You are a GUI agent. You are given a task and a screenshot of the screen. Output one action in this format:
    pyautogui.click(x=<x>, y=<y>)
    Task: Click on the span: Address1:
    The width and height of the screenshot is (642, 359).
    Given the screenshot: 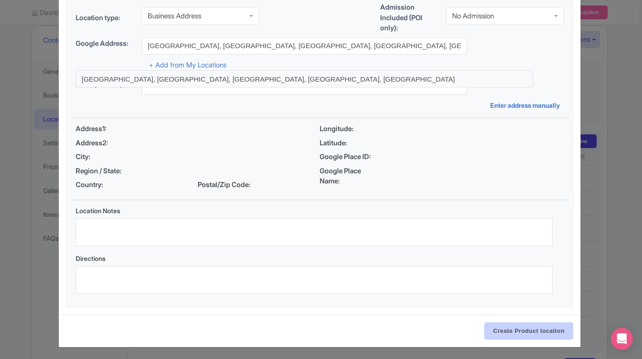 What is the action you would take?
    pyautogui.click(x=107, y=129)
    